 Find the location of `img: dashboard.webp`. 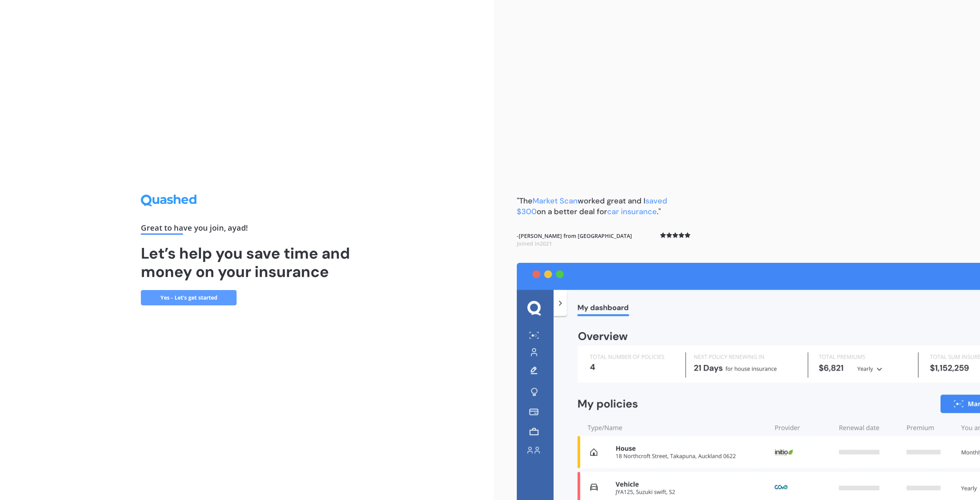

img: dashboard.webp is located at coordinates (749, 381).